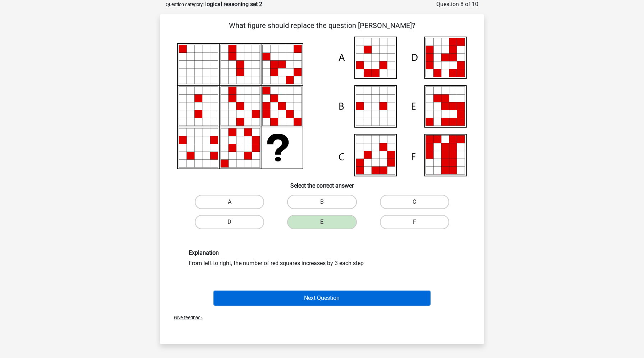 The image size is (644, 358). I want to click on div: From left to right, the number of red squares increases by 3 each step, so click(322, 258).